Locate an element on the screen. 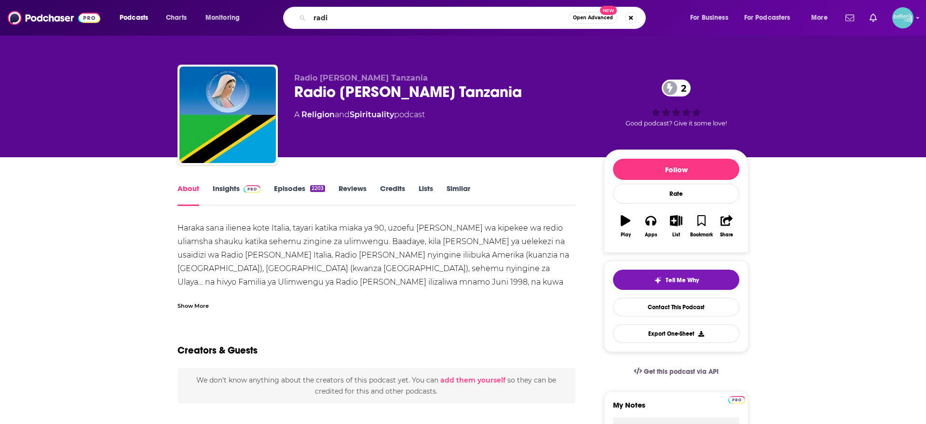  span: We don't know anything about the creators of this podcast yet . You can so they can be credited f... is located at coordinates (376, 385).